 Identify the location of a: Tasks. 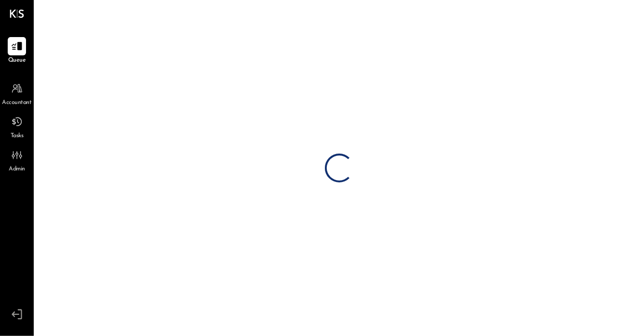
(17, 127).